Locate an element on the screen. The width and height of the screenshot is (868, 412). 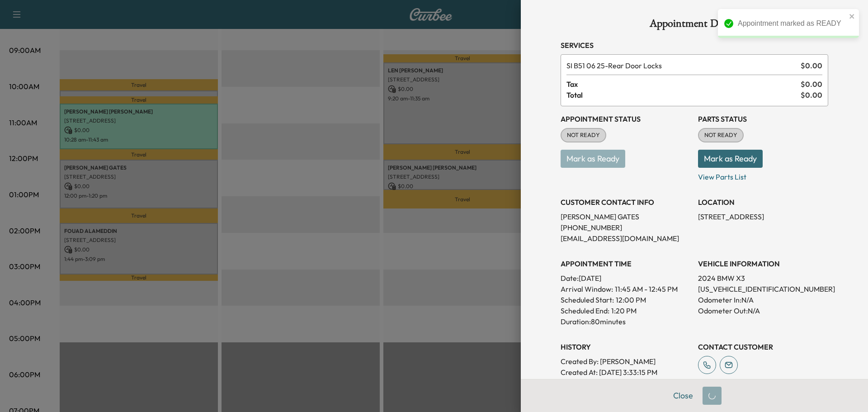
p: View Parts List is located at coordinates (763, 175).